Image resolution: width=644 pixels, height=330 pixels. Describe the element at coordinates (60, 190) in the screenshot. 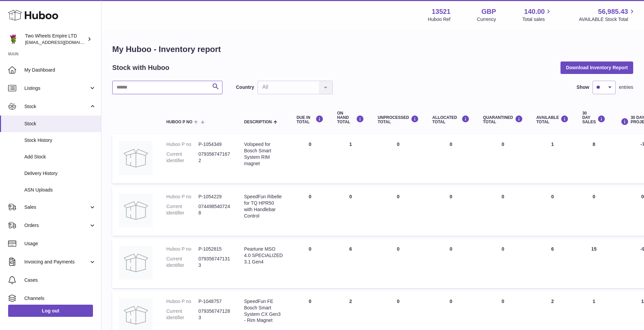

I see `span: ASN Uploads` at that location.